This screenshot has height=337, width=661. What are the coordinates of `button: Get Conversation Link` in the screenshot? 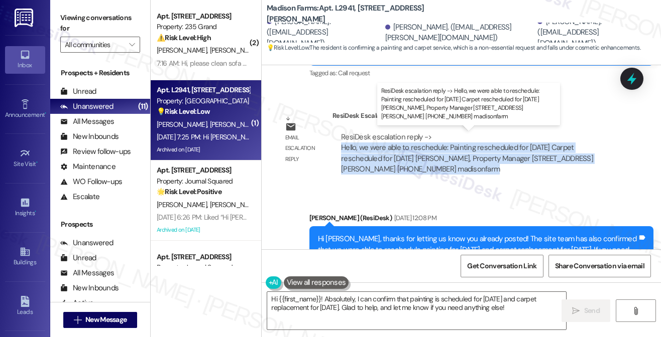 It's located at (502, 266).